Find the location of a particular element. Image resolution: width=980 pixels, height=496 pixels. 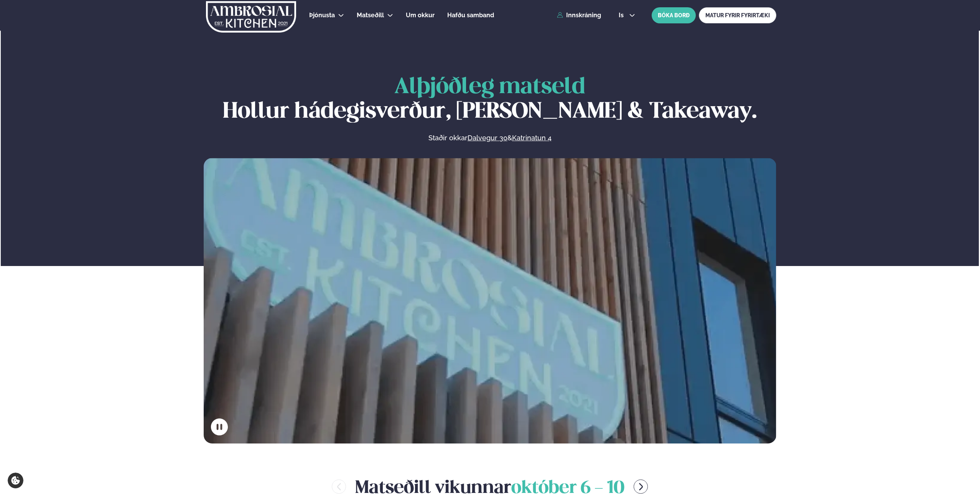

span: Hafðu samband is located at coordinates (471, 15).